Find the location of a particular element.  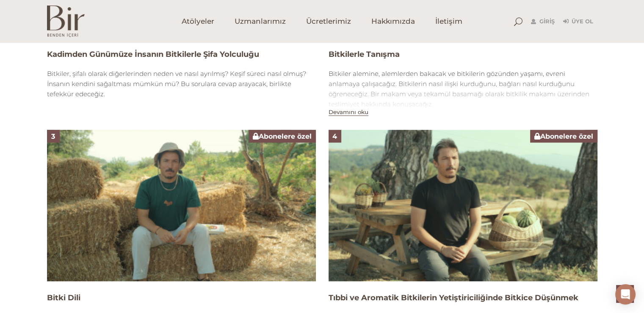

h4: Bitki Dili is located at coordinates (181, 298).